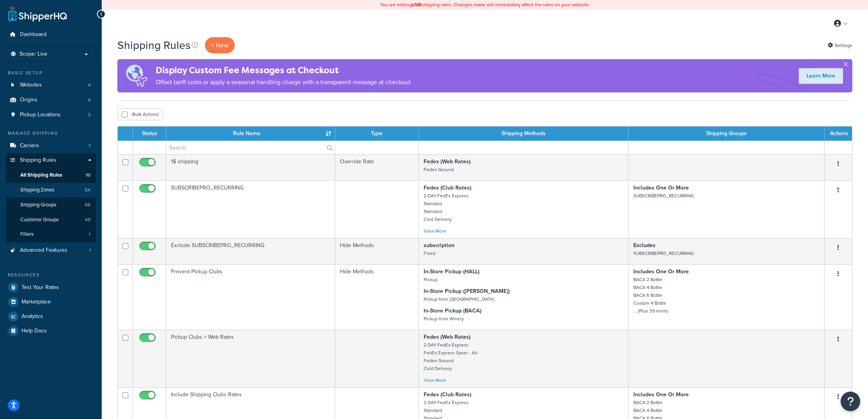 The height and width of the screenshot is (419, 868). I want to click on small: Fixed, so click(430, 254).